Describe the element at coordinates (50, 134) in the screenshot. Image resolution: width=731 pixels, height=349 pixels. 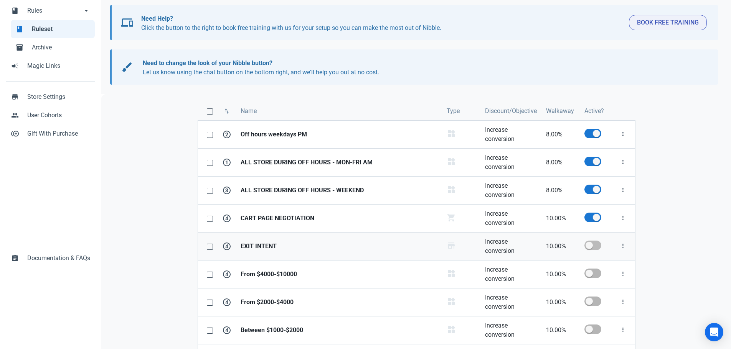
I see `a: control_point_duplicateGift With Purchase` at that location.